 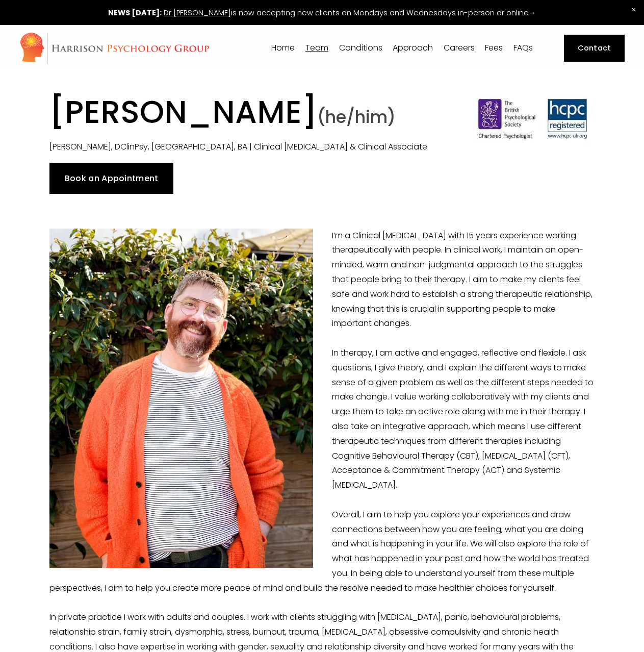 What do you see at coordinates (357, 117) in the screenshot?
I see `span: (he/him)` at bounding box center [357, 117].